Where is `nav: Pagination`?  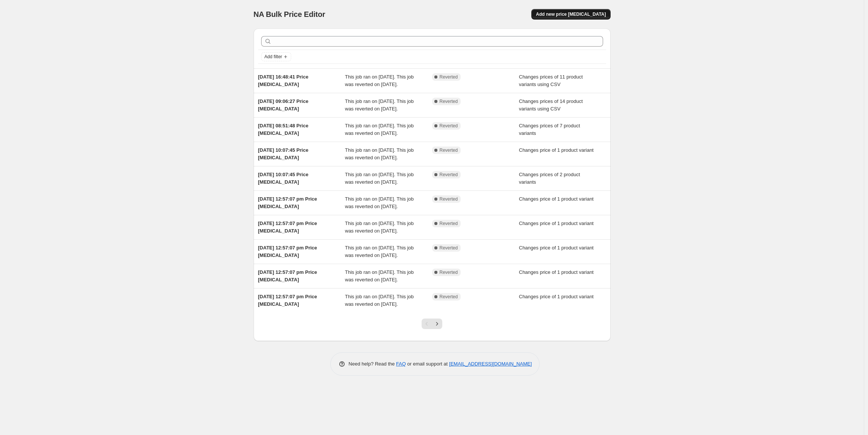
nav: Pagination is located at coordinates (432, 324).